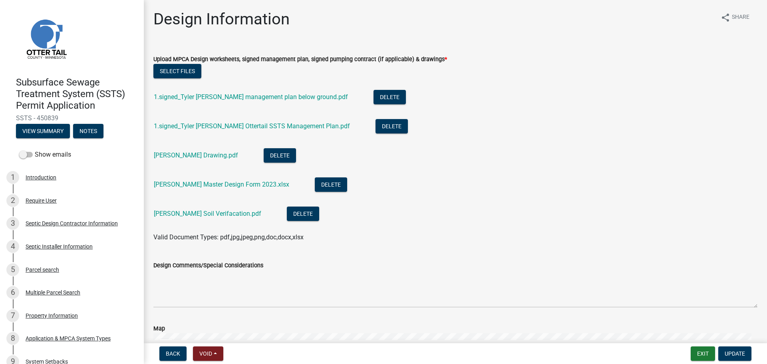 Image resolution: width=767 pixels, height=364 pixels. What do you see at coordinates (43, 131) in the screenshot?
I see `button: View Summary` at bounding box center [43, 131].